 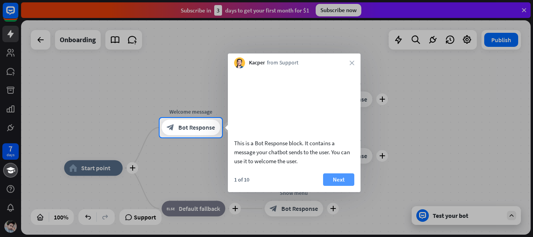 What do you see at coordinates (241, 179) in the screenshot?
I see `div: 1 of 10` at bounding box center [241, 179].